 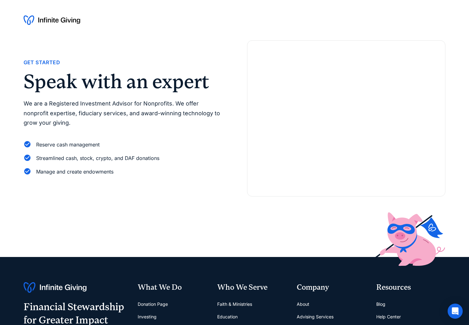 I want to click on a: About, so click(x=303, y=304).